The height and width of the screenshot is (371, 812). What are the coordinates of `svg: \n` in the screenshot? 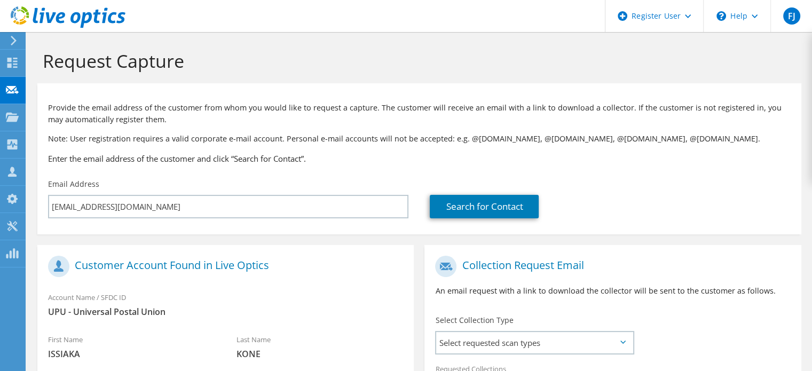 It's located at (721, 16).